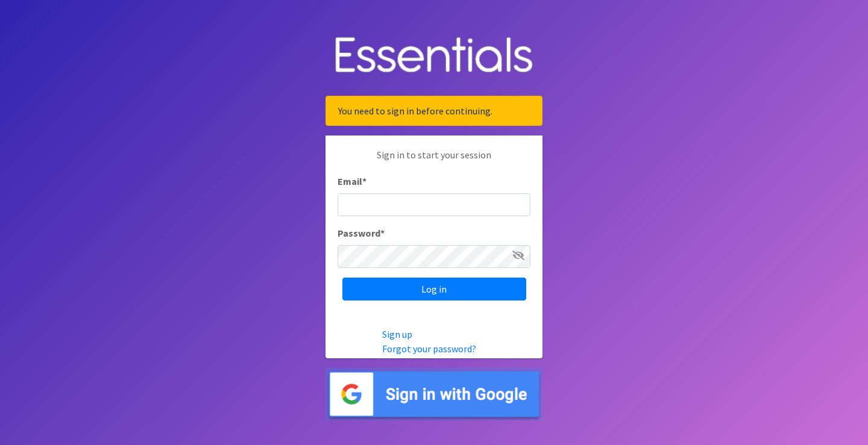 The image size is (868, 445). What do you see at coordinates (352, 182) in the screenshot?
I see `label: Email` at bounding box center [352, 182].